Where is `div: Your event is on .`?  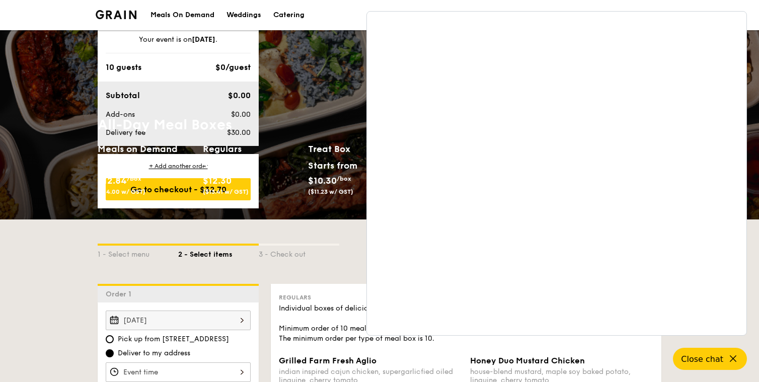
div: Your event is on . is located at coordinates (178, 44).